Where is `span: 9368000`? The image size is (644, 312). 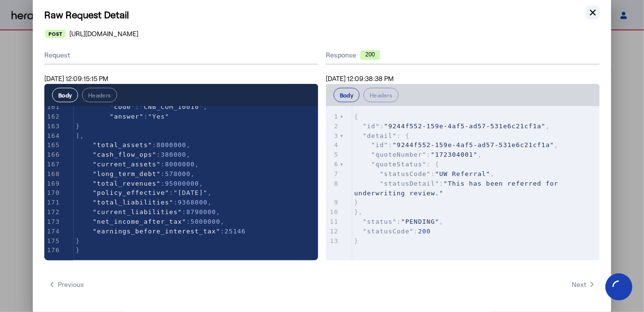 span: 9368000 is located at coordinates (193, 202).